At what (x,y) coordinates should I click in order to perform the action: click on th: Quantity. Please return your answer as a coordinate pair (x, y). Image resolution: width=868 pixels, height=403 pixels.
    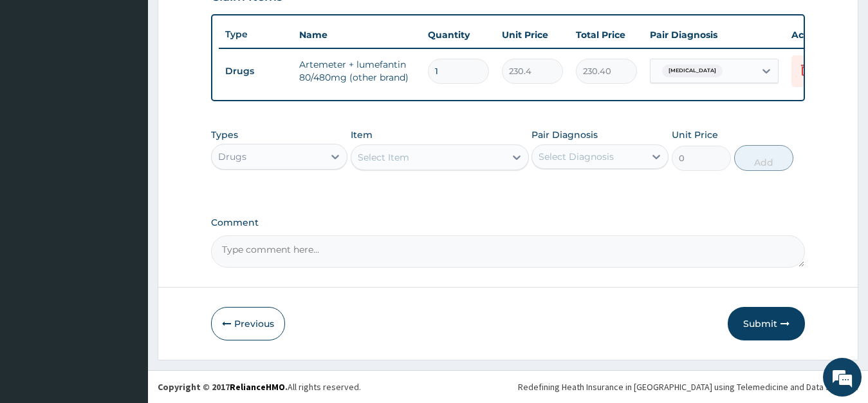
    Looking at the image, I should click on (458, 34).